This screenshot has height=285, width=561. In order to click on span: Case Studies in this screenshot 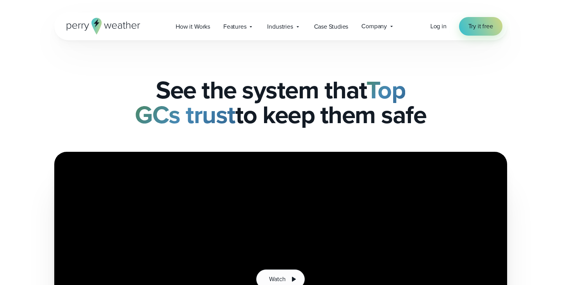, I will do `click(331, 27)`.